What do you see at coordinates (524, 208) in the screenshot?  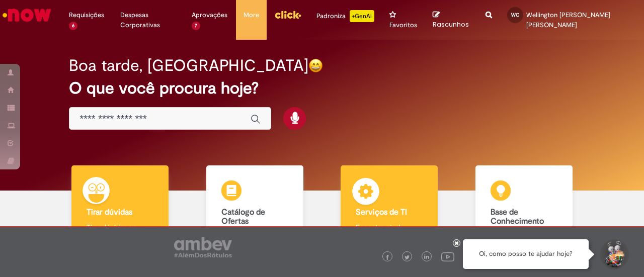 I see `a: Base de Conhecimento Consulte e aprenda` at bounding box center [524, 208].